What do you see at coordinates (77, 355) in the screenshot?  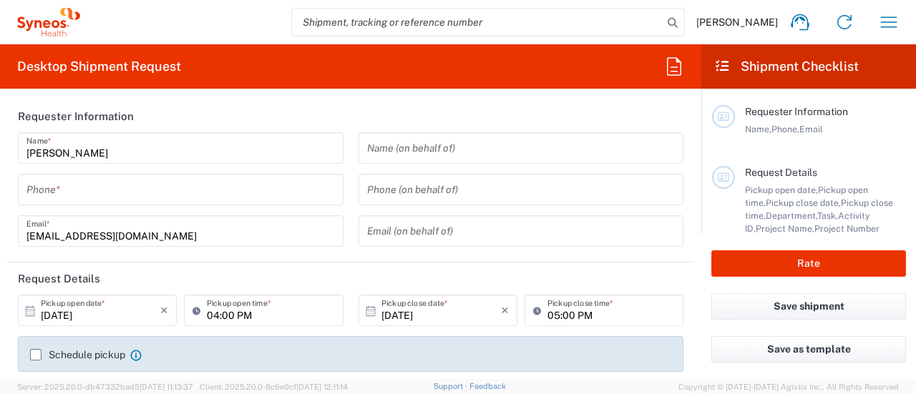 I see `label: Schedule pickup` at bounding box center [77, 355].